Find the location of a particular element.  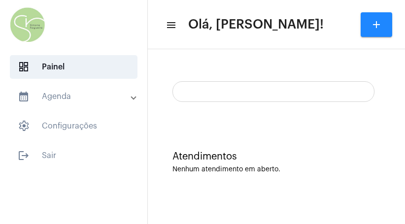

div: Atendimentos is located at coordinates (276, 157).